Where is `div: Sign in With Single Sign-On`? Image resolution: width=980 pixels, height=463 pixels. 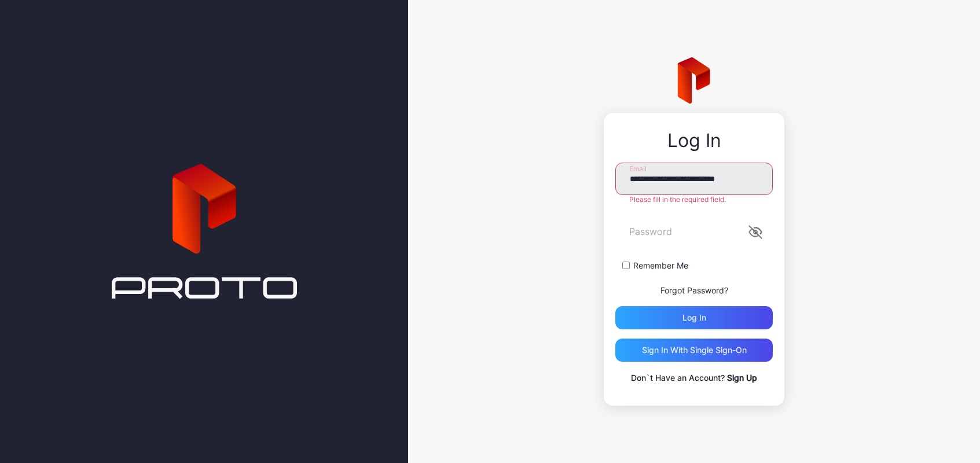
div: Sign in With Single Sign-On is located at coordinates (694, 350).